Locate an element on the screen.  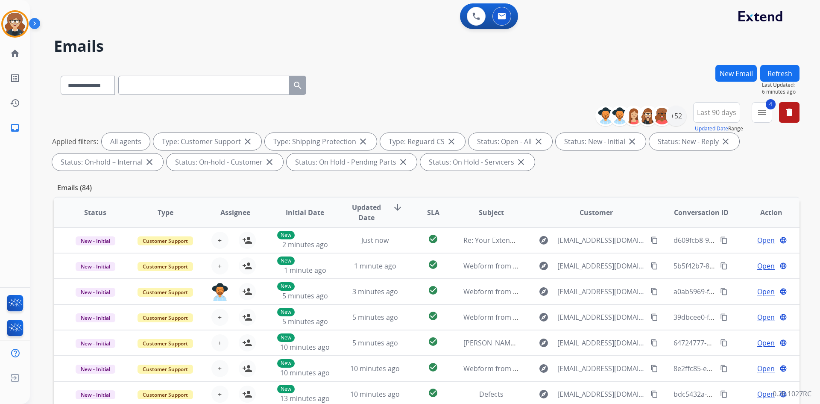
button: Refresh is located at coordinates (780, 73).